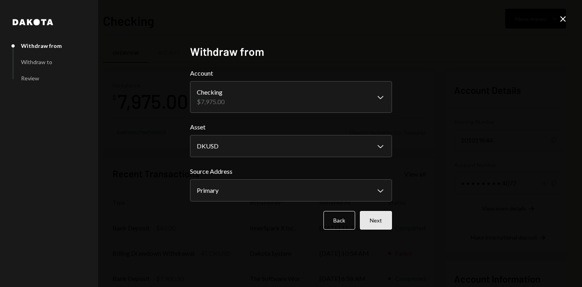  What do you see at coordinates (376, 220) in the screenshot?
I see `button: Next` at bounding box center [376, 220].